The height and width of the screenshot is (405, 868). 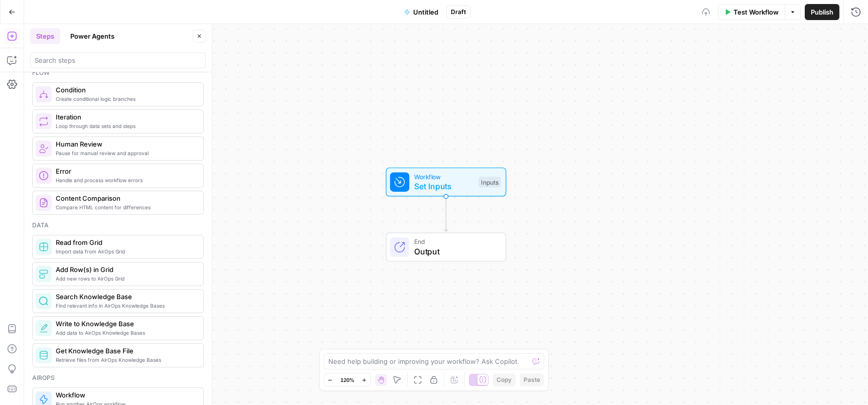 What do you see at coordinates (125, 269) in the screenshot?
I see `span: Add Row(s) in Grid` at bounding box center [125, 269].